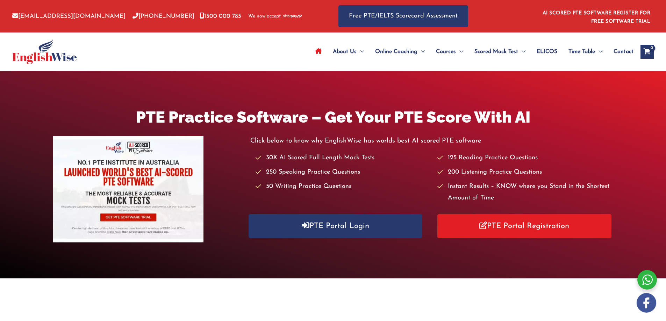  Describe the element at coordinates (596, 16) in the screenshot. I see `aside: Header Widget 1` at that location.